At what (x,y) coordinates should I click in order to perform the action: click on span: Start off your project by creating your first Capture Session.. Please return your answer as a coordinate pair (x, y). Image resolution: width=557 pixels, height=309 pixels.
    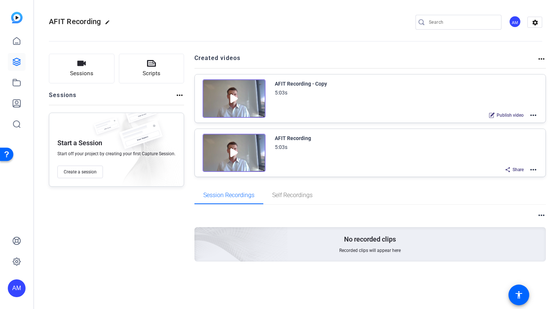
    Looking at the image, I should click on (116, 154).